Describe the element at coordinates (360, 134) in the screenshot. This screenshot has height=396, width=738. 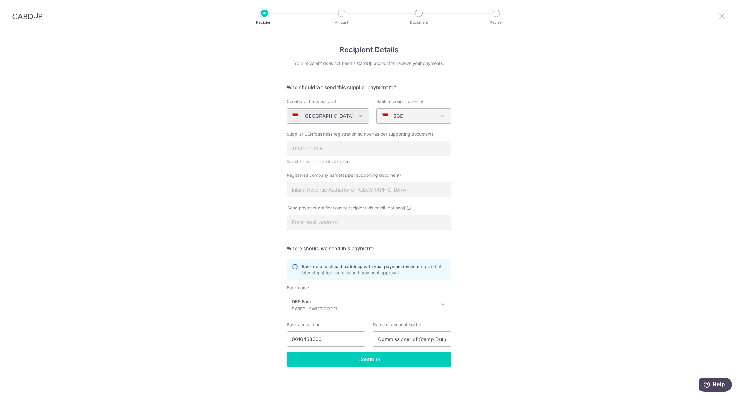
I see `span: Supplier UEN/business registration number(as per supporting document)` at that location.